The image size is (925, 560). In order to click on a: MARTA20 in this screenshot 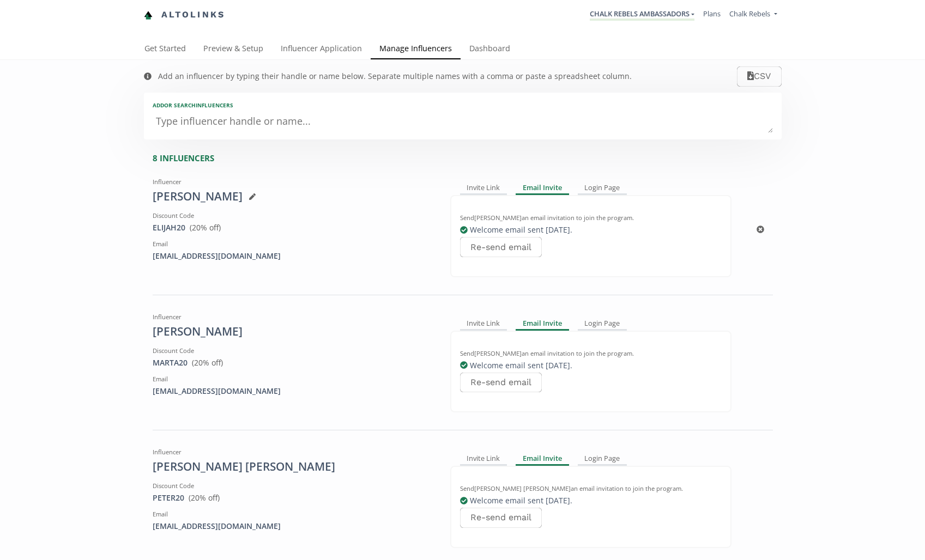, I will do `click(170, 362)`.